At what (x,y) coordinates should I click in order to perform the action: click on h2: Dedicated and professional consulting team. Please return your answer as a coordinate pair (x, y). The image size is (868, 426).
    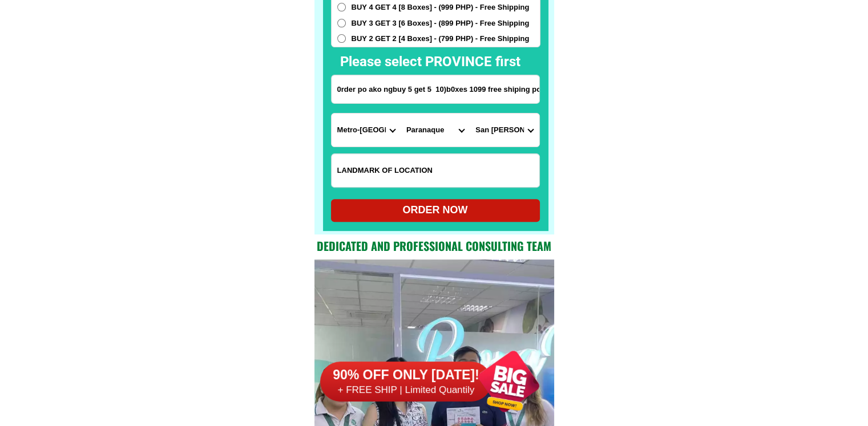
    Looking at the image, I should click on (434, 246).